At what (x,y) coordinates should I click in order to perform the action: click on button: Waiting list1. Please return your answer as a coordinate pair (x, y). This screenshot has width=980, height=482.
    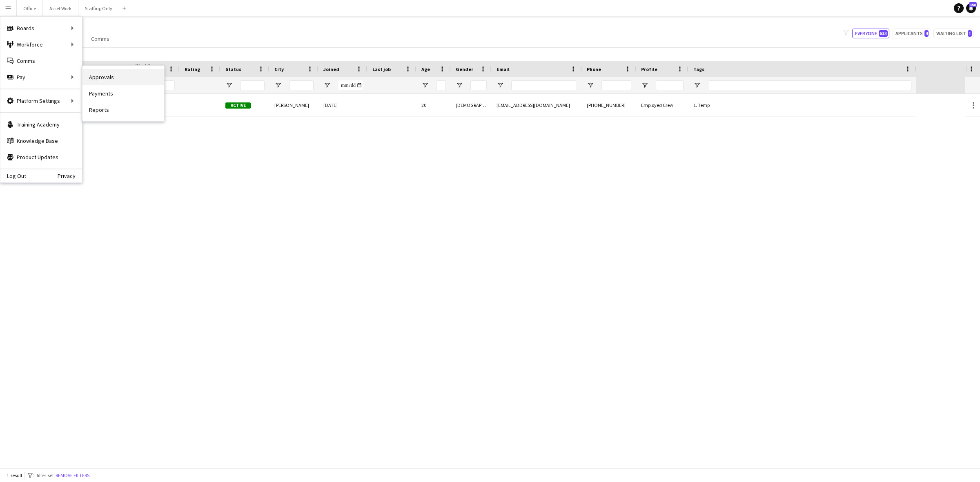
    Looking at the image, I should click on (953, 34).